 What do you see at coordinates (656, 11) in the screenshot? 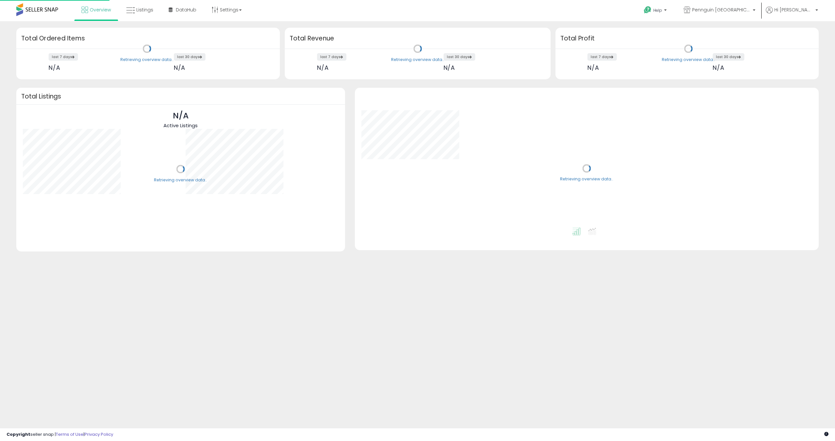
I see `a: Help` at bounding box center [656, 11].